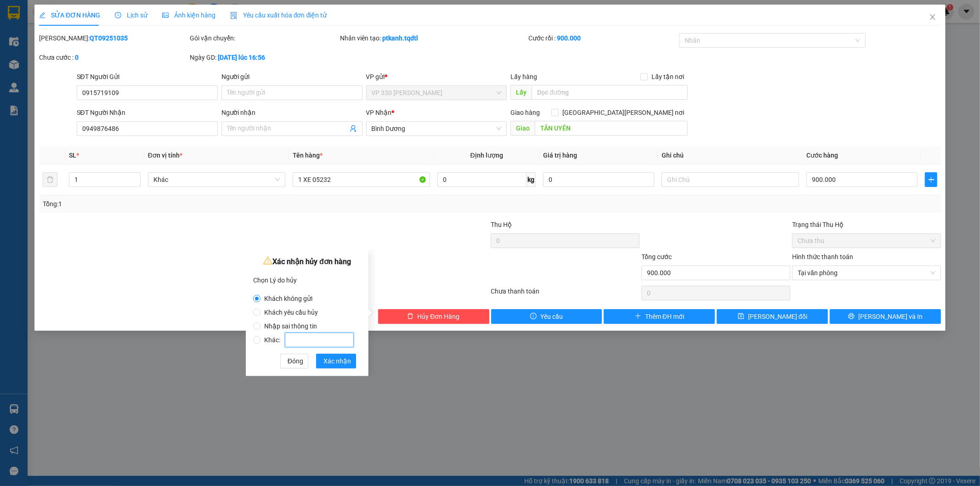  I want to click on input: VD: Bàn, Ghế, so click(361, 180).